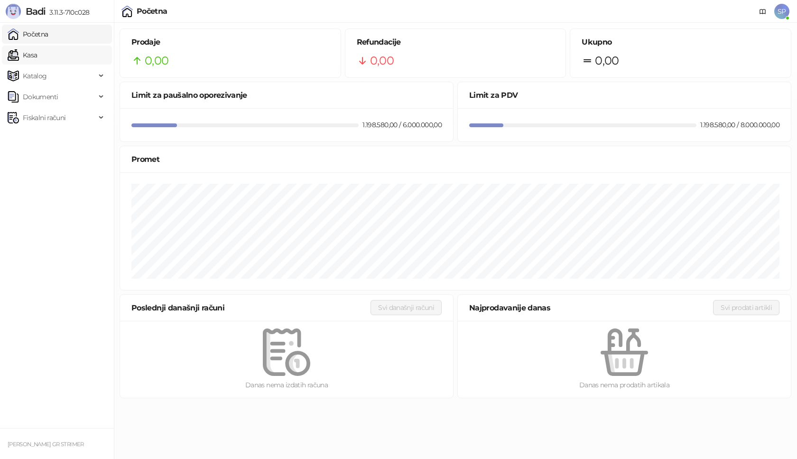  I want to click on span: Dokumenti, so click(40, 97).